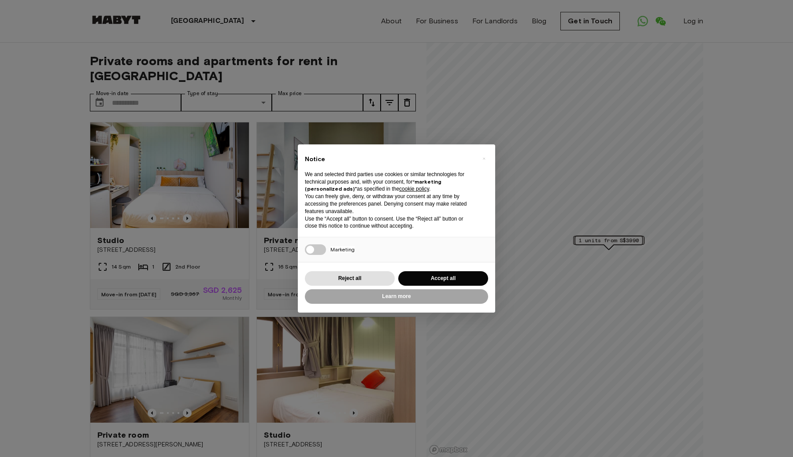 This screenshot has width=793, height=457. I want to click on h2: Notice, so click(389, 159).